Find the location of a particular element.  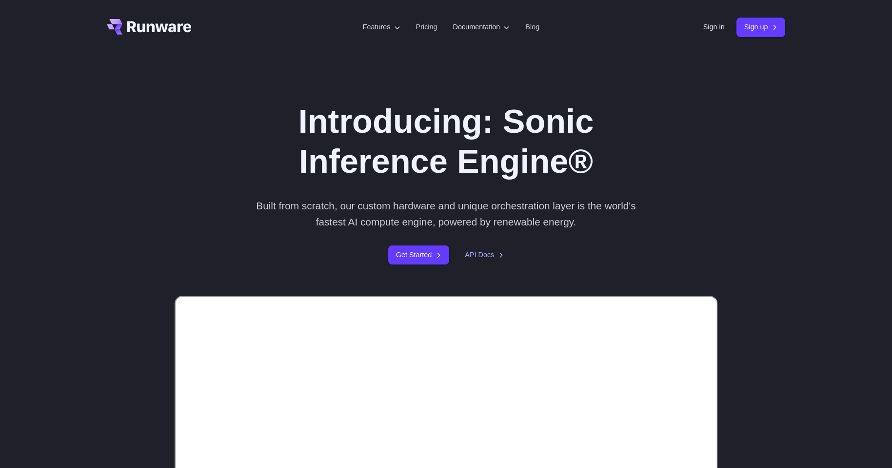

a: API Docs is located at coordinates (484, 255).